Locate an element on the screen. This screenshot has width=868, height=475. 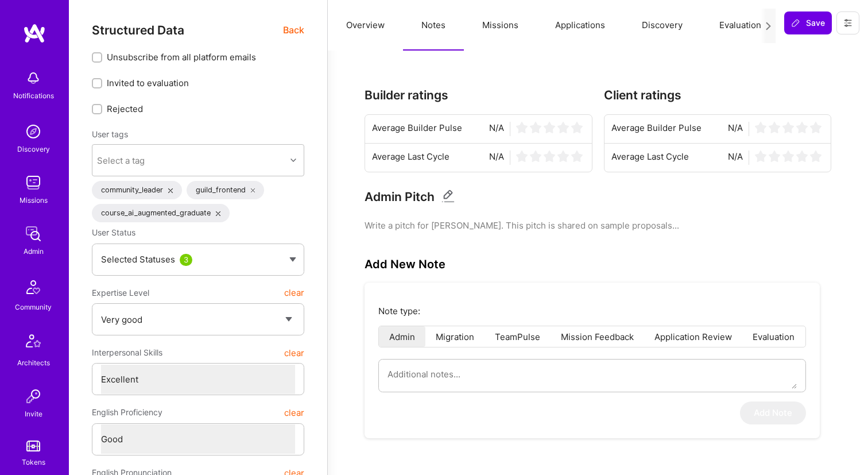
button: Add Note is located at coordinates (773, 413).